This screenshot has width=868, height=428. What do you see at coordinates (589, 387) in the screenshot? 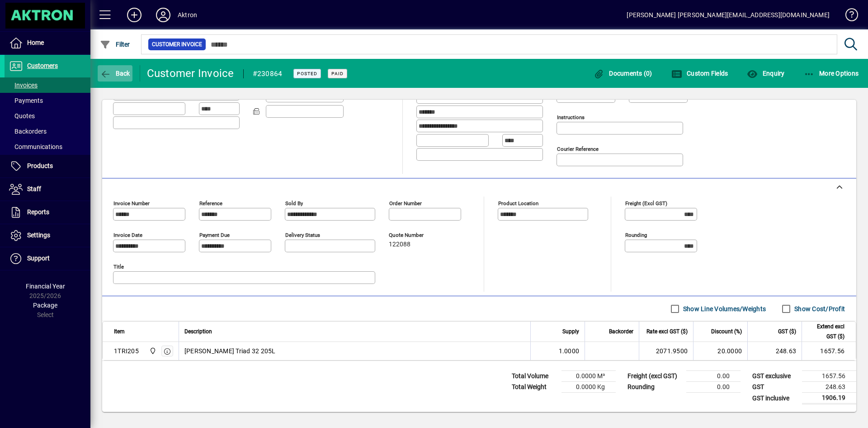
I see `td: 0.0000 Kg` at bounding box center [589, 387].